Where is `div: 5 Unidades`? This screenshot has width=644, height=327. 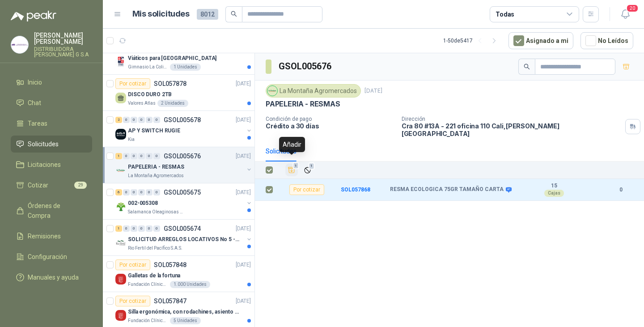 div: 5 Unidades is located at coordinates (185, 321).